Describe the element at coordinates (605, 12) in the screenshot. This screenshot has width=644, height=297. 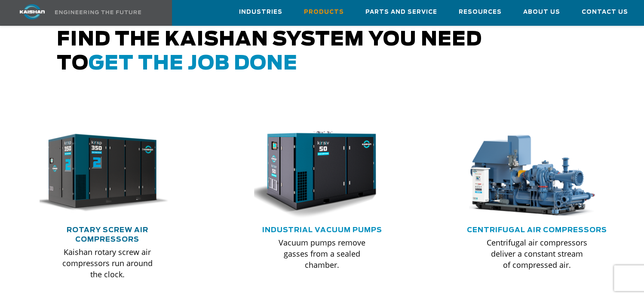
I see `a: Contact Us` at that location.